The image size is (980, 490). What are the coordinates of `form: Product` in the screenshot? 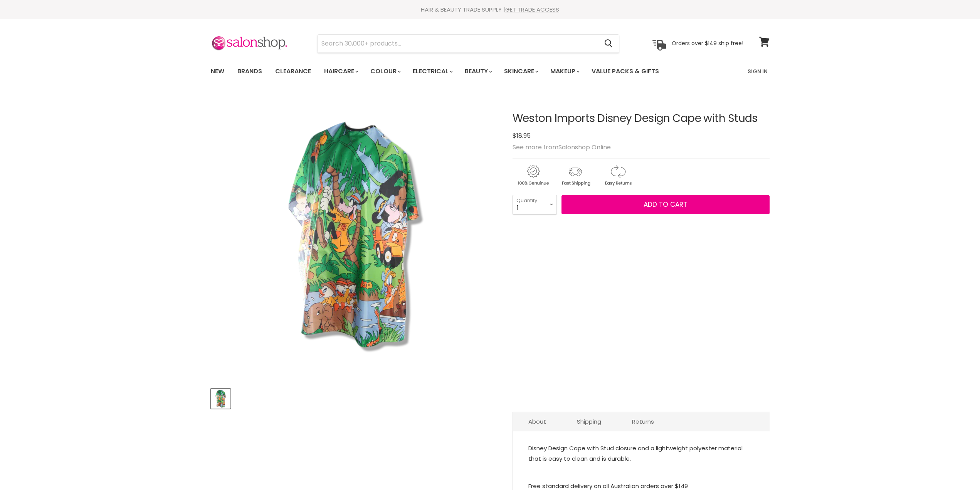 It's located at (468, 44).